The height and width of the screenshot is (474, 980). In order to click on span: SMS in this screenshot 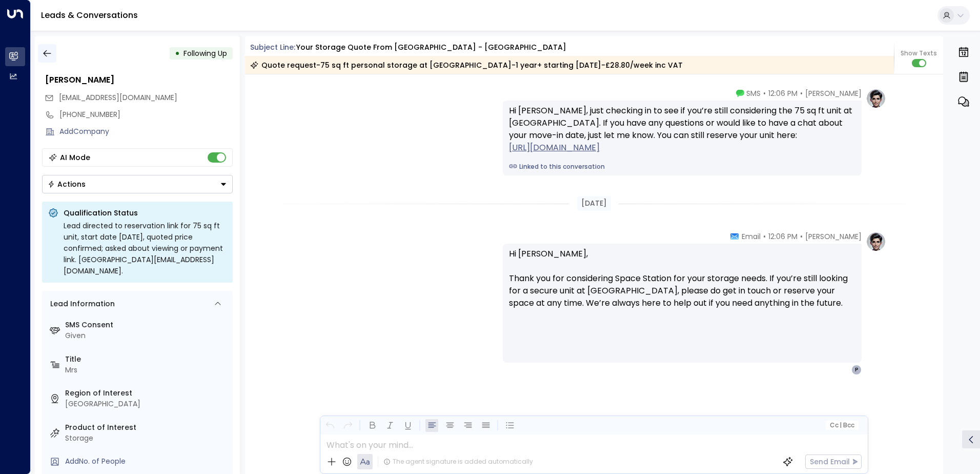, I will do `click(754, 94)`.